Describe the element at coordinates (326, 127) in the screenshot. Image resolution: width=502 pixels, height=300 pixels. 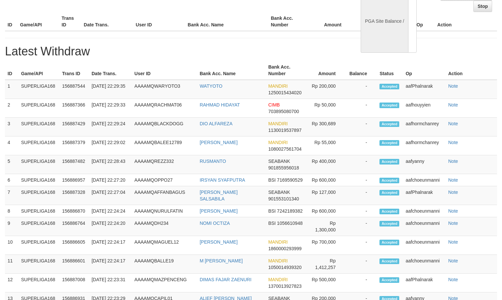
I see `td: Rp 300,689` at that location.